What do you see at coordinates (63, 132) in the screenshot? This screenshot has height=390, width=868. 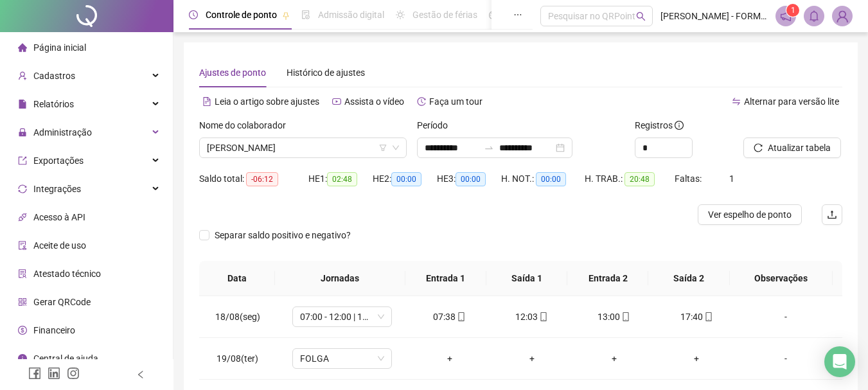 I see `span: Administração` at bounding box center [63, 132].